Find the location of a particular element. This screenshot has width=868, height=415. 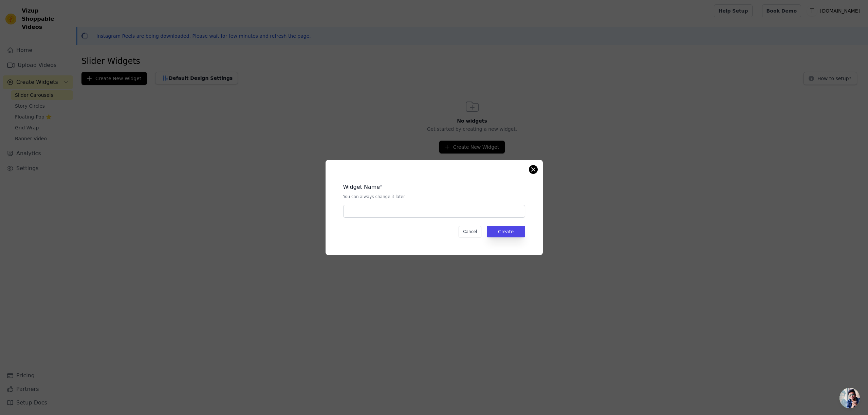

p: You can always change it later is located at coordinates (434, 196).